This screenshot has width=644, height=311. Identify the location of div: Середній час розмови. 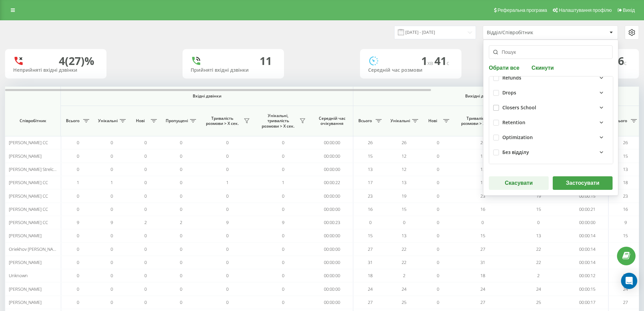
(411, 70).